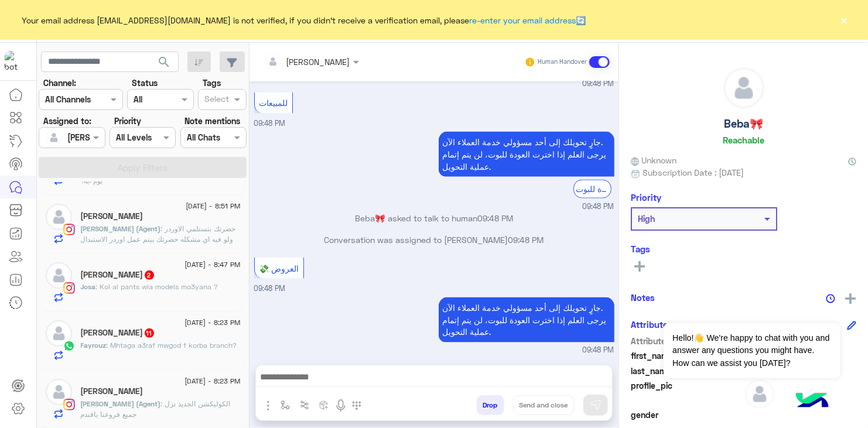 This screenshot has height=428, width=868. What do you see at coordinates (744, 124) in the screenshot?
I see `h5: Beba🎀` at bounding box center [744, 124].